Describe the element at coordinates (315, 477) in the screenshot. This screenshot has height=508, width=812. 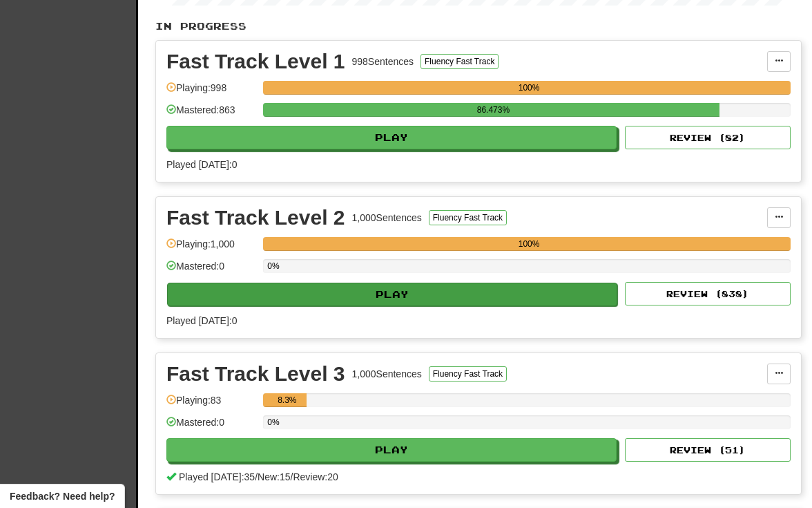
I see `span: Review: 20` at that location.